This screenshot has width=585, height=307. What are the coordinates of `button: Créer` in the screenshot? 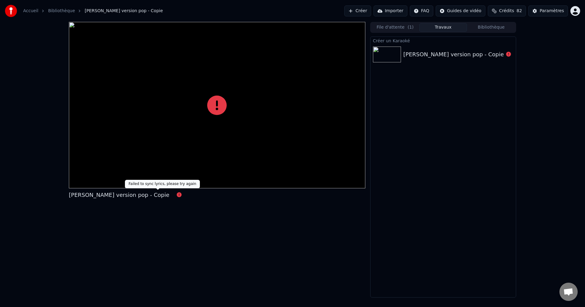 It's located at (358, 11).